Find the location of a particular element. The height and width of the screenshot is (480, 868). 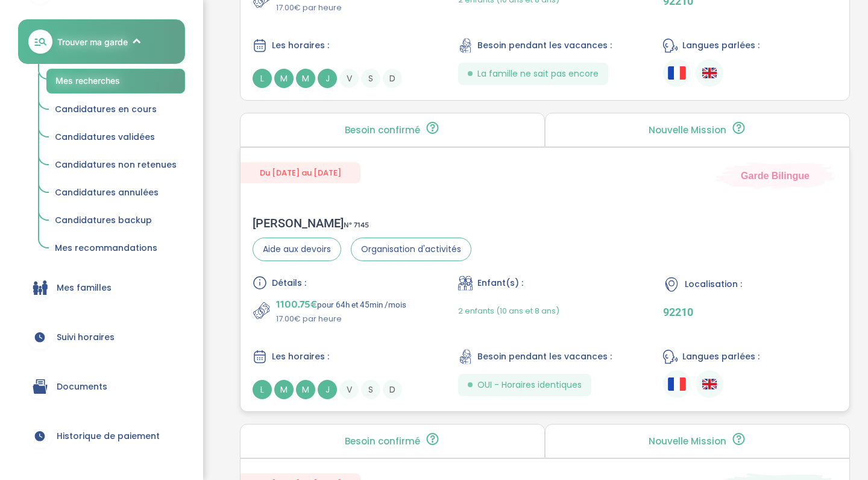

span: Garde Bilingue is located at coordinates (776, 176).